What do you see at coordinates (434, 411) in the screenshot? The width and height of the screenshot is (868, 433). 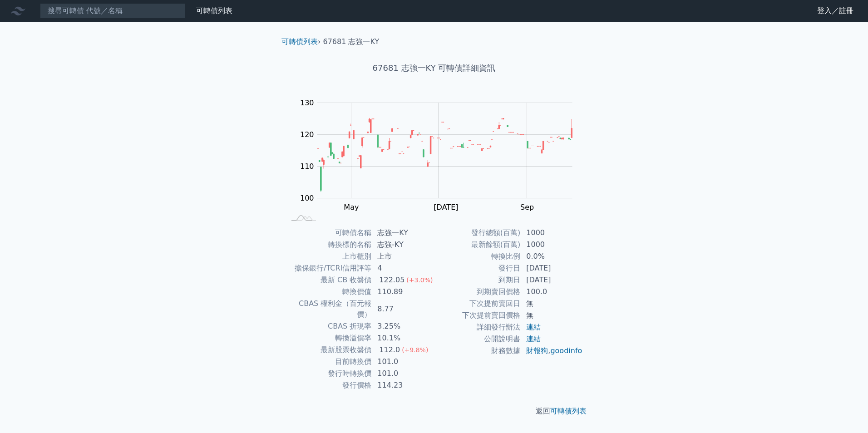 I see `p: 返回` at bounding box center [434, 411].